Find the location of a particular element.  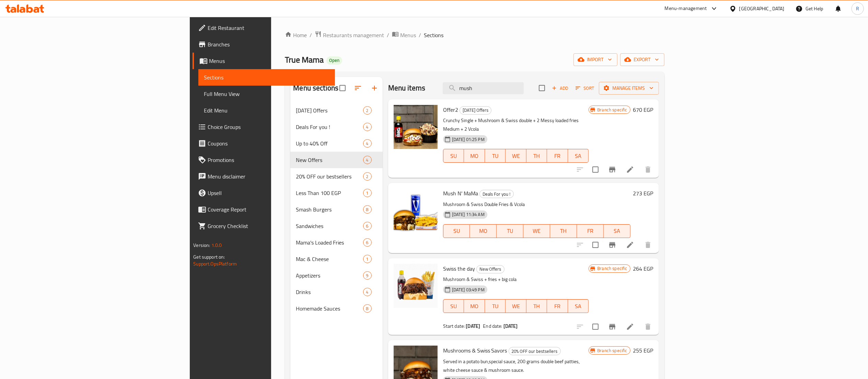

div: Smash Burgers8 is located at coordinates (336, 209).